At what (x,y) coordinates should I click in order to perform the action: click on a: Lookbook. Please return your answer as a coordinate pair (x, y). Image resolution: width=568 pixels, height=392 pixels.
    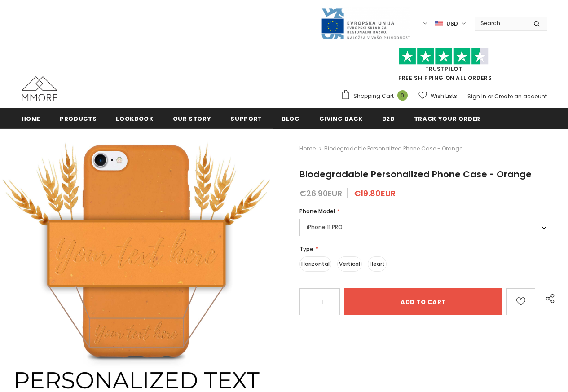
    Looking at the image, I should click on (134, 118).